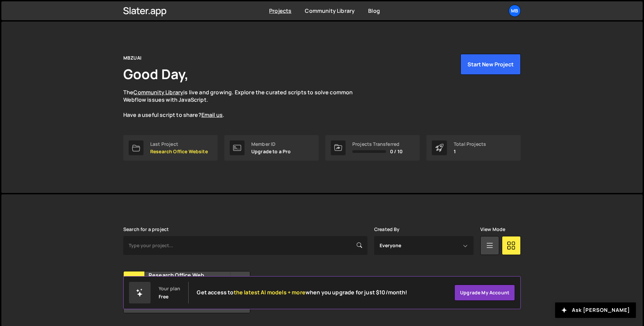 This screenshot has width=644, height=326. Describe the element at coordinates (245, 245) in the screenshot. I see `input: Type your project...` at that location.